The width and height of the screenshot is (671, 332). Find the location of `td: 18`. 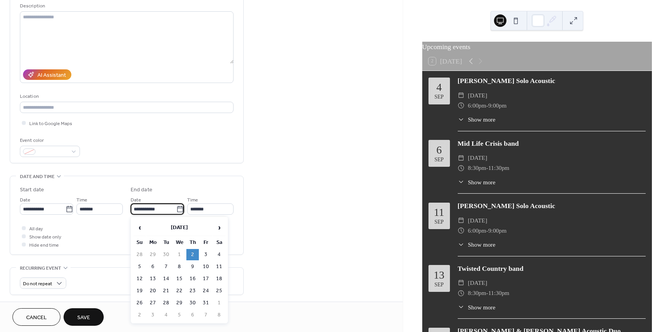

td: 18 is located at coordinates (219, 279).